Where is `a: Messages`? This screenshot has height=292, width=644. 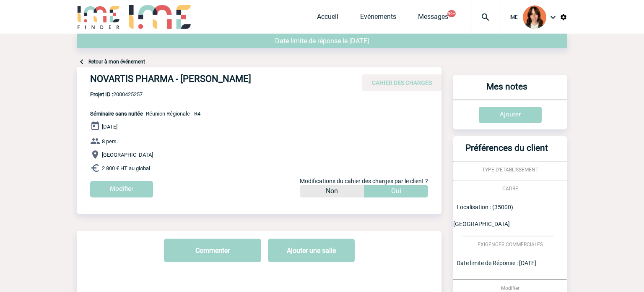 a: Messages is located at coordinates (433, 19).